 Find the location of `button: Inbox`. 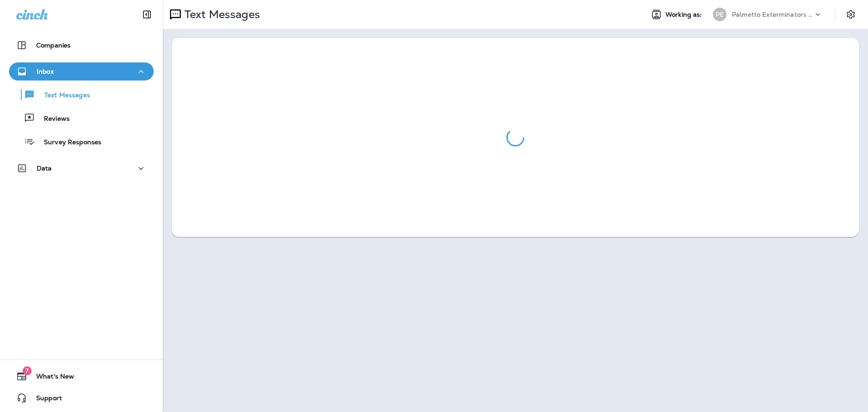

button: Inbox is located at coordinates (81, 71).